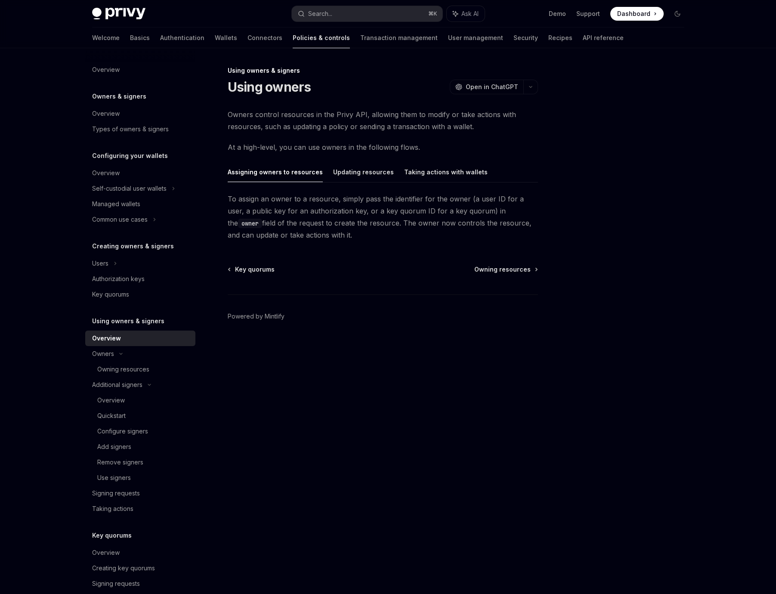 The width and height of the screenshot is (776, 594). I want to click on div: Use signers, so click(114, 478).